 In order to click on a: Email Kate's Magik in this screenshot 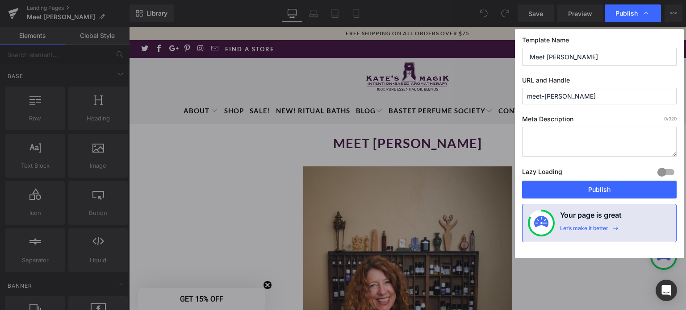, I will do `click(85, 22)`.